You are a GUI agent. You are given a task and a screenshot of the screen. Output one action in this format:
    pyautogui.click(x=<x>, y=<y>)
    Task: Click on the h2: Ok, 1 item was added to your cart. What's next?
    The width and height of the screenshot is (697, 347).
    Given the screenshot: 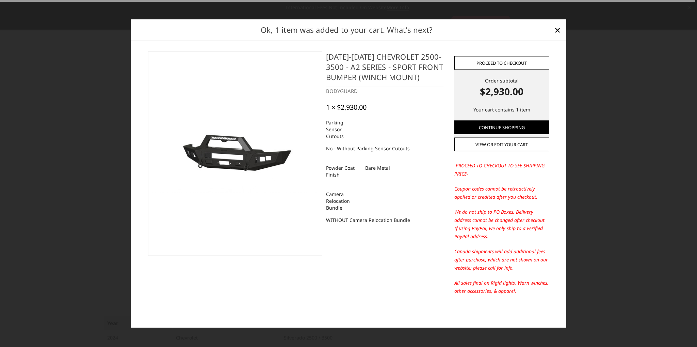 What is the action you would take?
    pyautogui.click(x=347, y=30)
    